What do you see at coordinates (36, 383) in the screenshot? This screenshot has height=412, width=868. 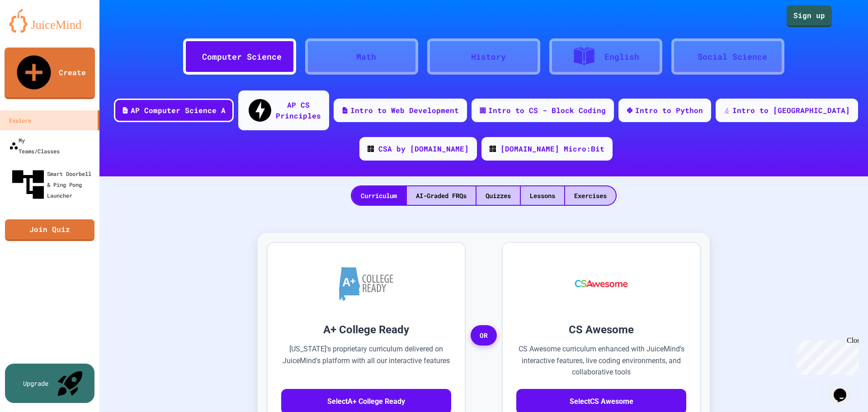 I see `div: Upgrade` at bounding box center [36, 383].